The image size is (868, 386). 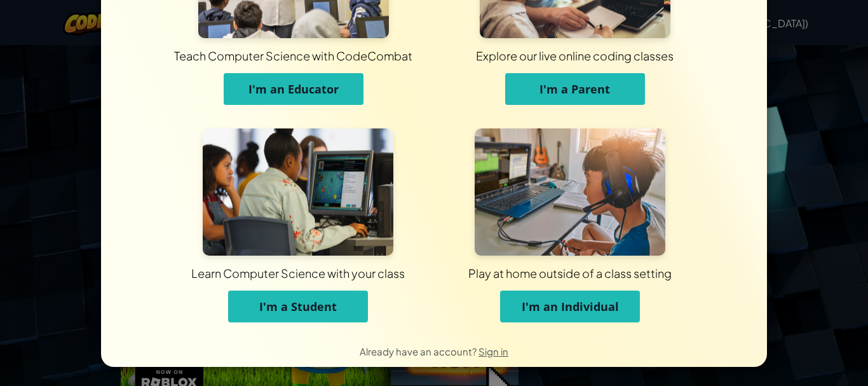 What do you see at coordinates (298, 306) in the screenshot?
I see `button: I'm a Student` at bounding box center [298, 306].